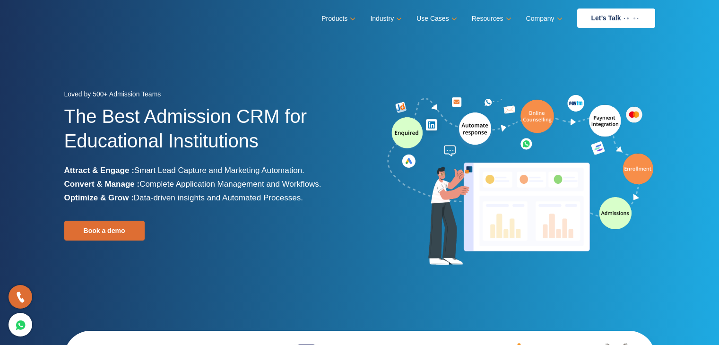  Describe the element at coordinates (208, 134) in the screenshot. I see `h1: The Best Admission CRM for Educational Institutions` at that location.